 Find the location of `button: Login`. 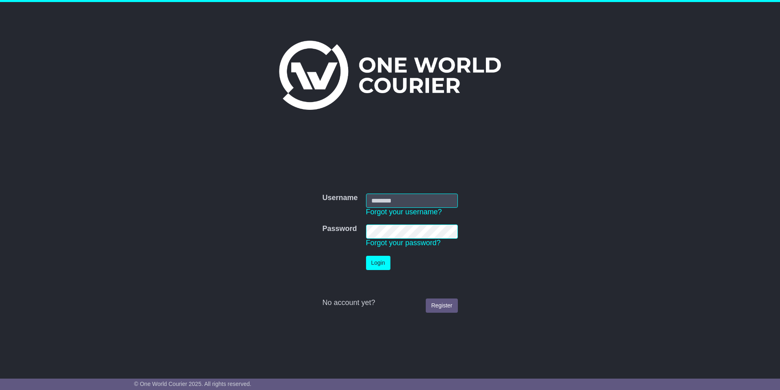

button: Login is located at coordinates (378, 262).